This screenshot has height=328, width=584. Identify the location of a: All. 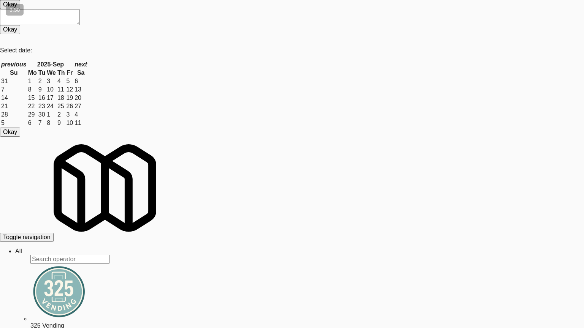
(19, 251).